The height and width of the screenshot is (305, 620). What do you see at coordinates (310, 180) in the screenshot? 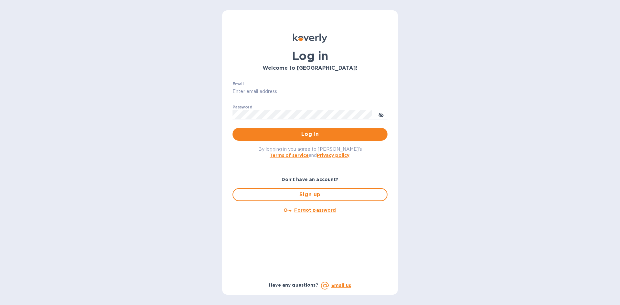
I see `b: Don't have an account?` at bounding box center [310, 180].